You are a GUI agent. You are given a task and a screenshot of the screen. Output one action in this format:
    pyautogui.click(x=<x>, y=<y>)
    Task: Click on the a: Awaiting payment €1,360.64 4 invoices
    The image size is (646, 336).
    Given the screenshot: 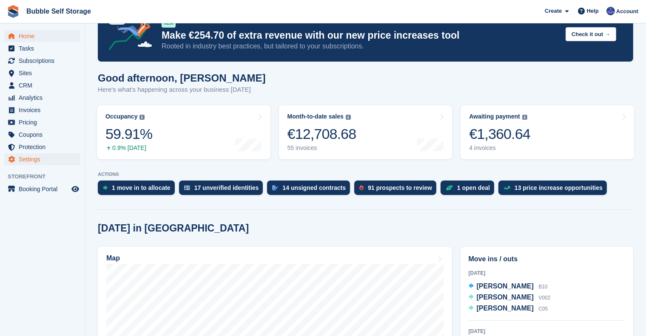 What is the action you would take?
    pyautogui.click(x=547, y=132)
    